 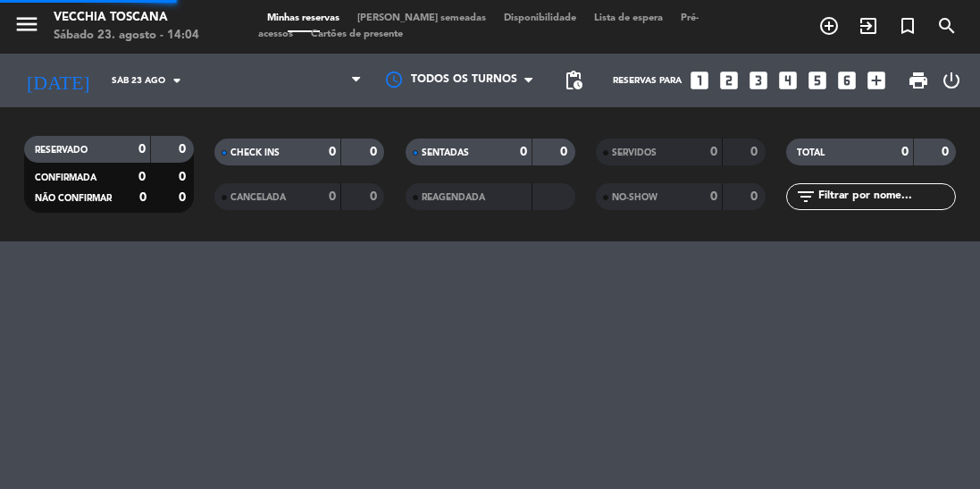 I want to click on span: NÃO CONFIRMAR, so click(x=73, y=198).